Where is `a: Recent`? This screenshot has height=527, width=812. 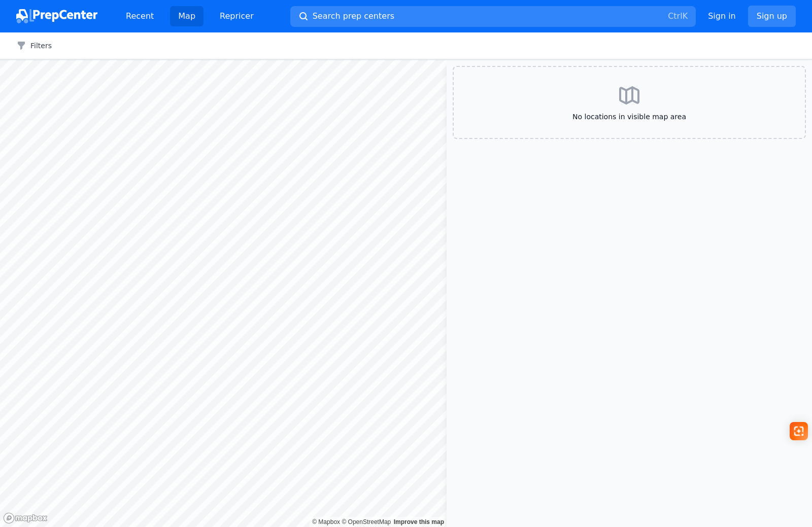
a: Recent is located at coordinates (139, 16).